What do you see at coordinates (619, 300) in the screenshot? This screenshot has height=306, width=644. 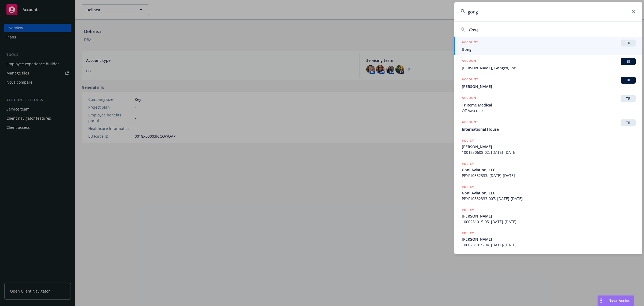 I see `span: Nova Assist` at bounding box center [619, 300].